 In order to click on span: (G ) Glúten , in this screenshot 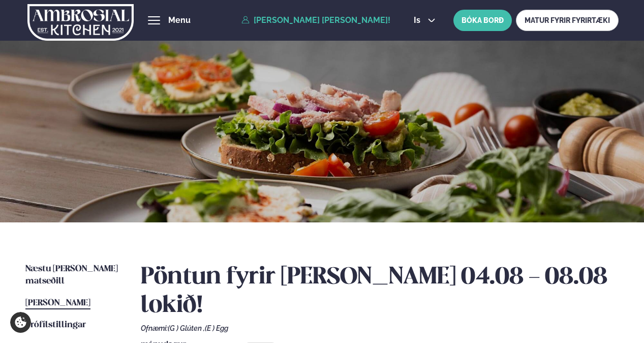, I will do `click(186, 328)`.